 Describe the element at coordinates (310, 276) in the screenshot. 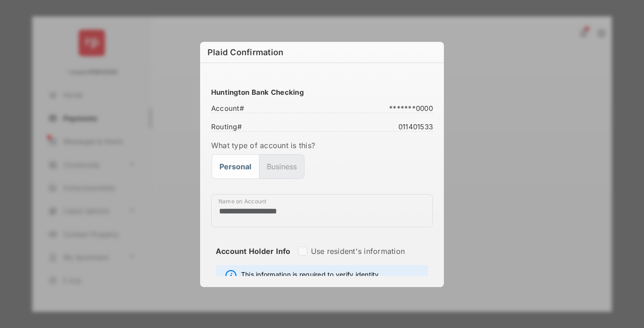

I see `span: This information is required to verify identity.` at that location.